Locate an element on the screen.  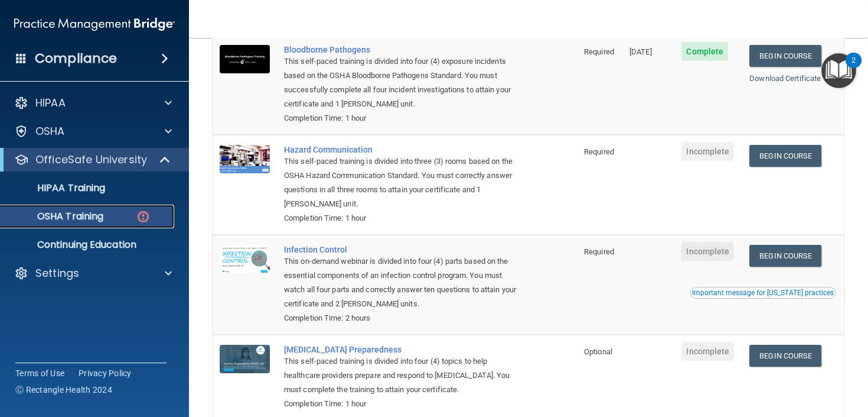
div: This self-paced training is divided into three (3) rooms based on the OSHA Hazard Communication S... is located at coordinates (401, 183).